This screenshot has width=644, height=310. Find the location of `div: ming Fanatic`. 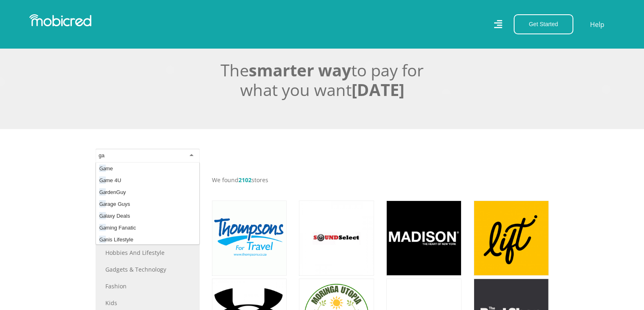

div: ming Fanatic is located at coordinates (147, 227).